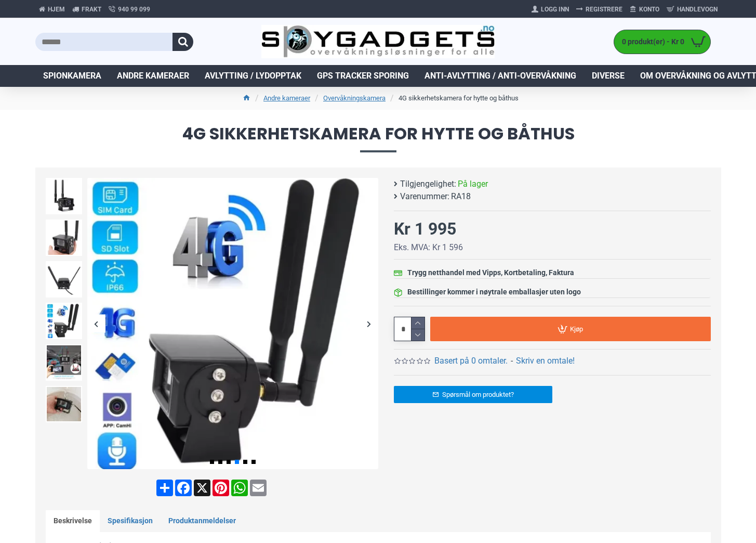 The image size is (756, 543). Describe the element at coordinates (202, 488) in the screenshot. I see `a: X` at that location.